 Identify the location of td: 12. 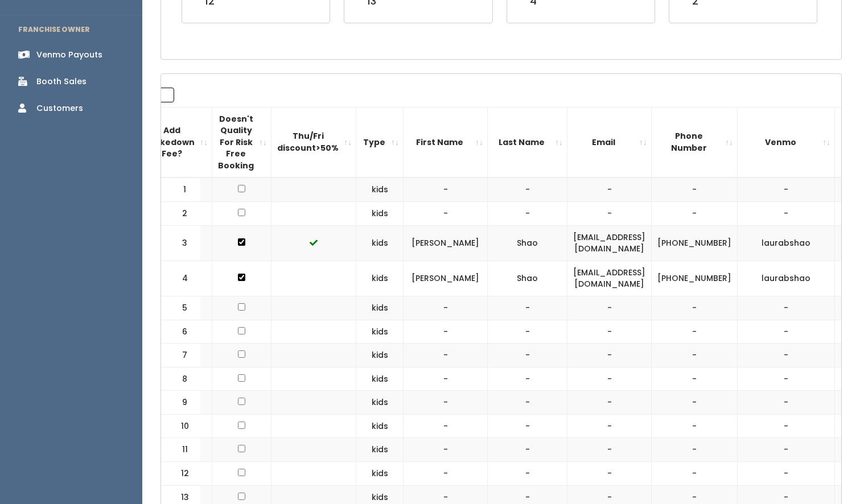
(181, 473).